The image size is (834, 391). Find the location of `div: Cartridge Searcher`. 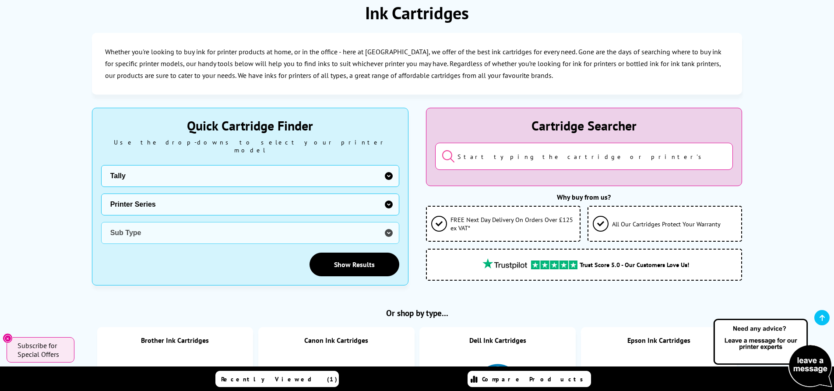

div: Cartridge Searcher is located at coordinates (584, 125).